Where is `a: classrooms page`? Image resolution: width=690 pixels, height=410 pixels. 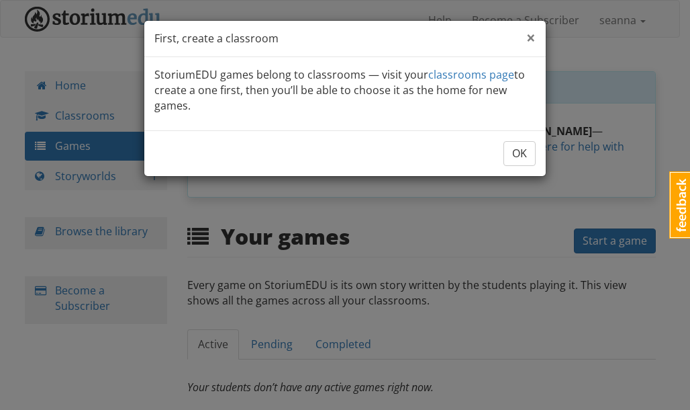 a: classrooms page is located at coordinates (471, 75).